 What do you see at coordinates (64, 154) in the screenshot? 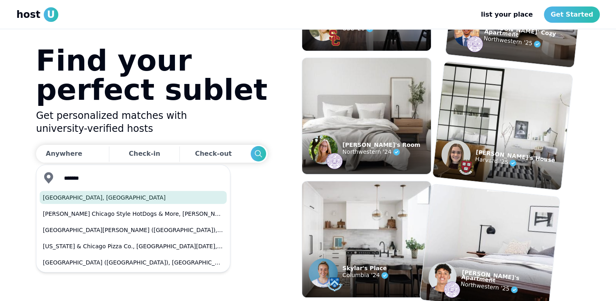
I see `div: Anywhere` at bounding box center [64, 154].